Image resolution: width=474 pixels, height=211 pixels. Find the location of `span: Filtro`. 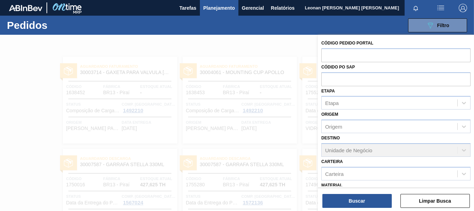

span: Filtro is located at coordinates (444, 25).